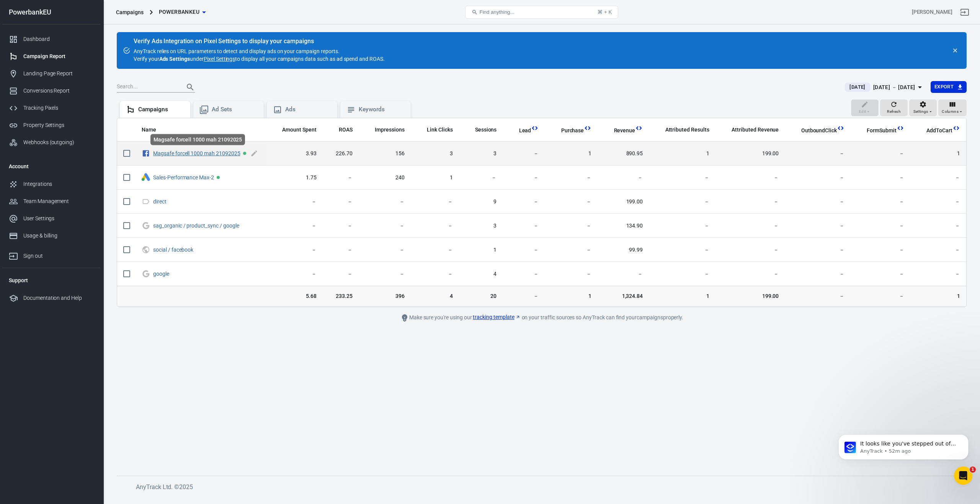  I want to click on span: Settings, so click(921, 111).